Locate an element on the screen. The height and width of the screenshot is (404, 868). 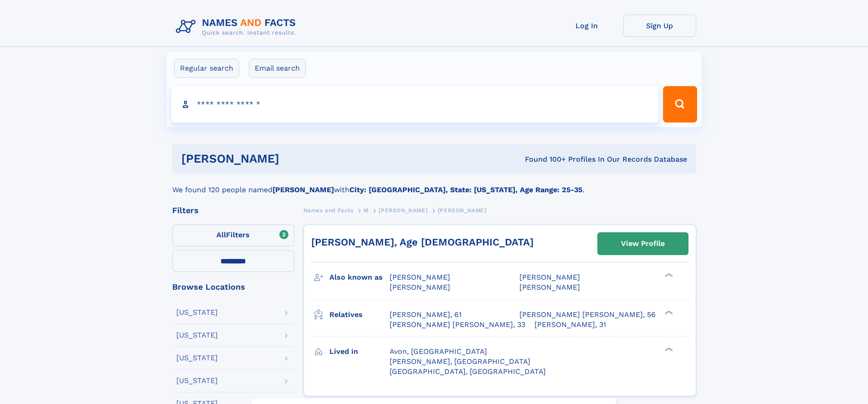
div: View Profile is located at coordinates (643, 244).